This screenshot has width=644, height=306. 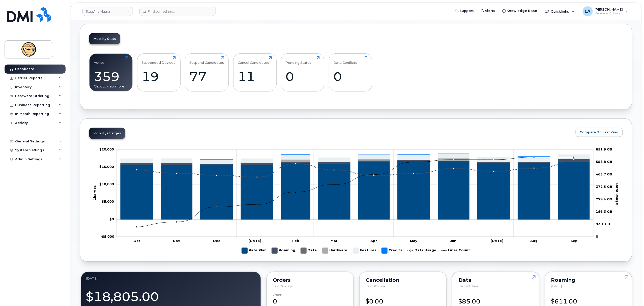 I want to click on g: Legend, so click(x=356, y=251).